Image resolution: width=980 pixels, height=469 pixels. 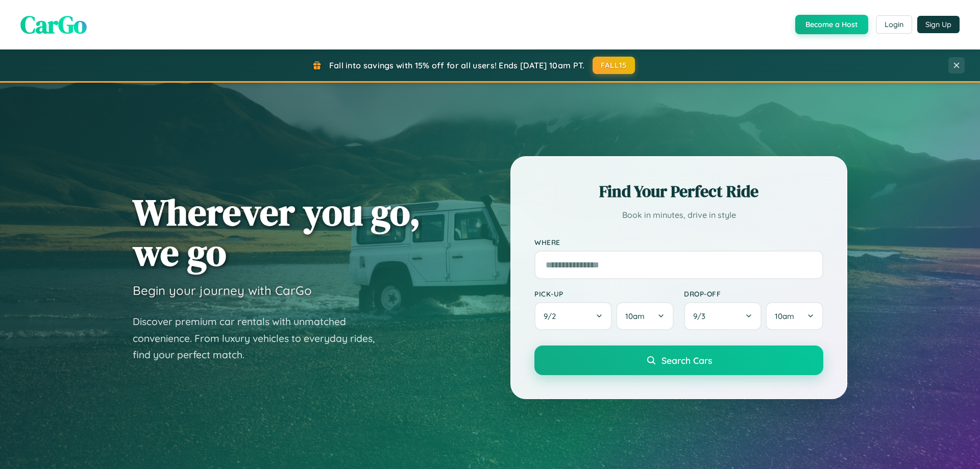 What do you see at coordinates (573, 316) in the screenshot?
I see `button: 9/2` at bounding box center [573, 316].